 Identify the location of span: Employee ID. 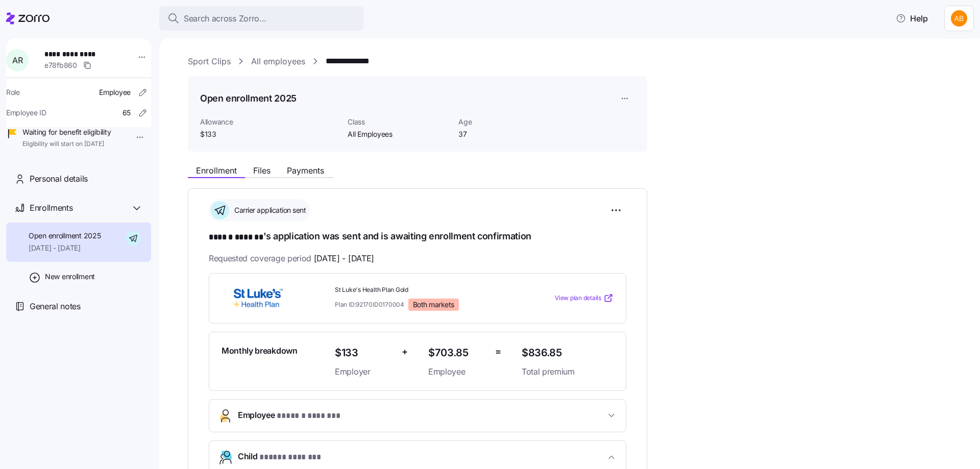
(26, 113).